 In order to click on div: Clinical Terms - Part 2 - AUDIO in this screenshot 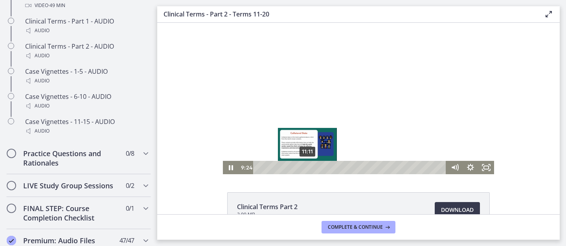, I will do `click(86, 51)`.